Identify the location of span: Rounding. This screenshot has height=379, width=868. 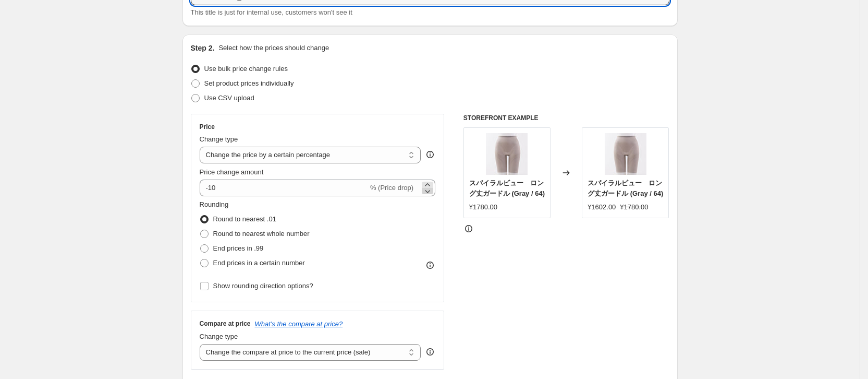
(214, 204).